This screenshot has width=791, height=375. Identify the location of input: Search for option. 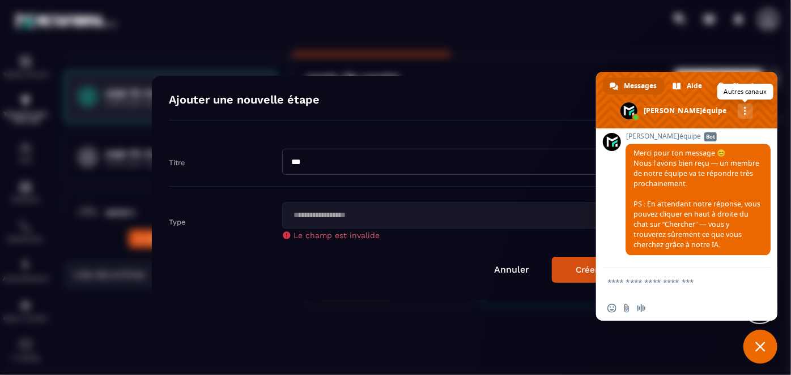
(446, 216).